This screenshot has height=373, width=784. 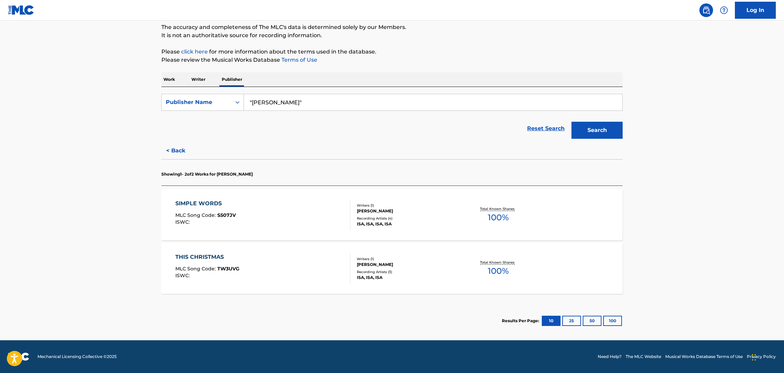 I want to click on div: Recording Artists ( 4 ), so click(x=409, y=218).